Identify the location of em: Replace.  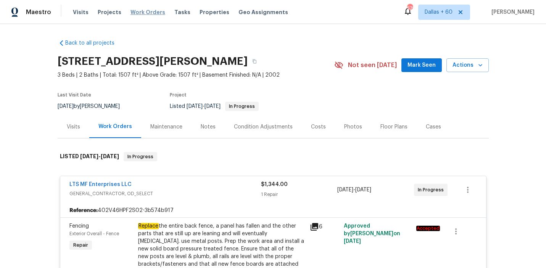
(148, 226).